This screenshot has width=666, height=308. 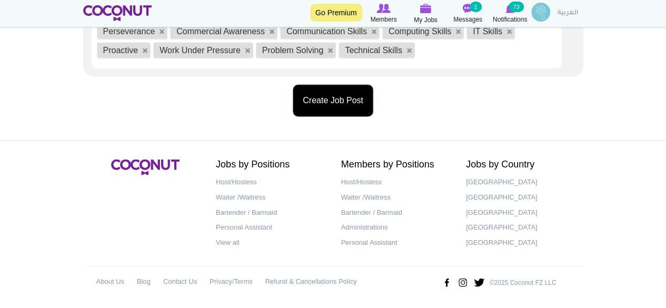 I want to click on a: Blog, so click(x=144, y=282).